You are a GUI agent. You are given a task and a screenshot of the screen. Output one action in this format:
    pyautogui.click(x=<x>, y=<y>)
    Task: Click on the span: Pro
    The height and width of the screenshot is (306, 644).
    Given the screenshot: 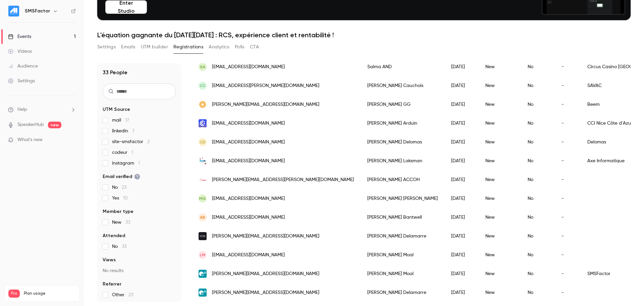 What is the action you would take?
    pyautogui.click(x=14, y=294)
    